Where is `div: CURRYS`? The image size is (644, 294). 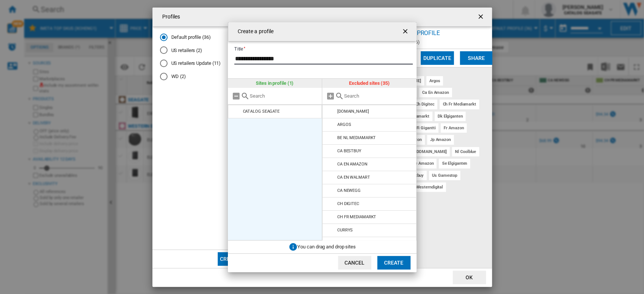
div: CURRYS is located at coordinates (345, 230).